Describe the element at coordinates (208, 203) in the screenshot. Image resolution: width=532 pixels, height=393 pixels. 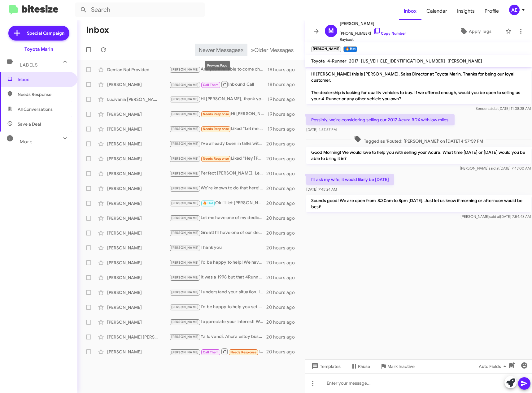
I see `span: 🔥 Hot` at that location.